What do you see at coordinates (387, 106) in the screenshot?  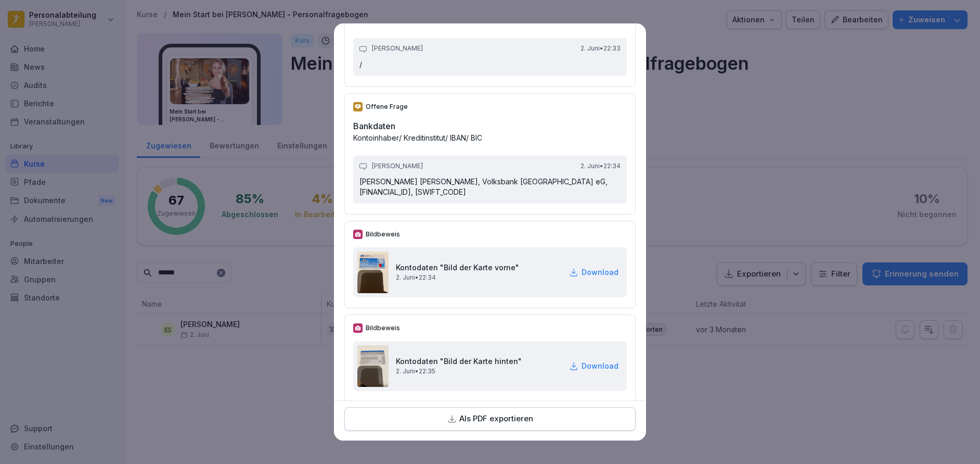 I see `p: Offene Frage` at bounding box center [387, 106].